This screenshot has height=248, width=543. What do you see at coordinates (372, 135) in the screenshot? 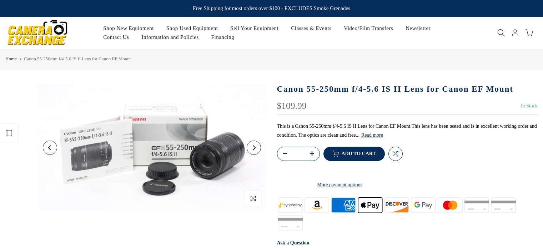
I see `button: Read more` at bounding box center [372, 135].